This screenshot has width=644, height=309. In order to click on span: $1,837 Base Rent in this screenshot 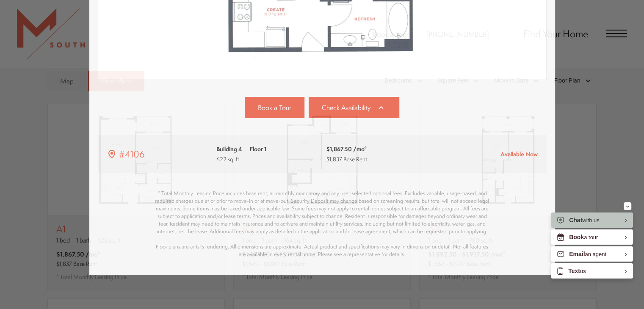, I will do `click(346, 159)`.